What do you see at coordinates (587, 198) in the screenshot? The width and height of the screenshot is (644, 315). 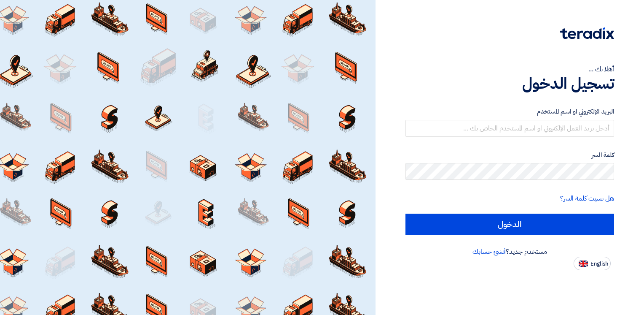 I see `a: هل نسيت كلمة السر؟` at bounding box center [587, 198].